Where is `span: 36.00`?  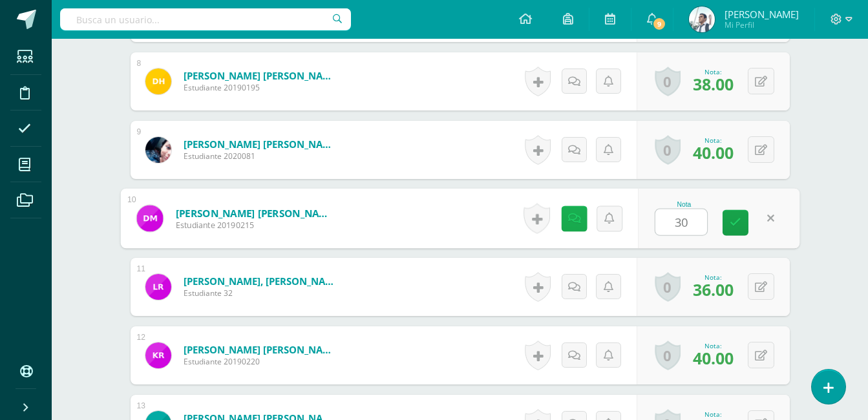 span: 36.00 is located at coordinates (713, 290).